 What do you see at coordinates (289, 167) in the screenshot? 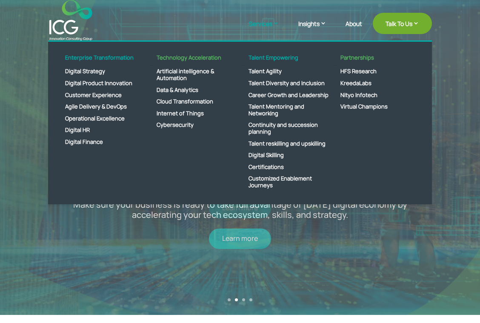
I see `a: Certifications` at bounding box center [289, 167].